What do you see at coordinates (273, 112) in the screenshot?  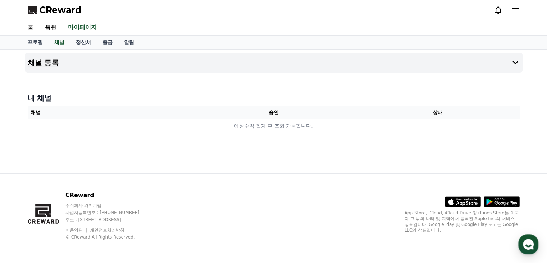 I see `th: 승인` at bounding box center [273, 112].